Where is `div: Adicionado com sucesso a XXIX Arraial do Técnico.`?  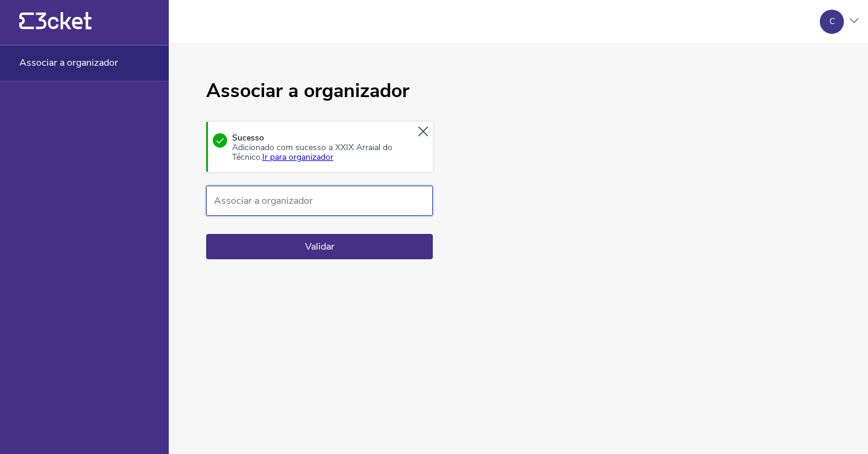
div: Adicionado com sucesso a XXIX Arraial do Técnico. is located at coordinates (321, 152).